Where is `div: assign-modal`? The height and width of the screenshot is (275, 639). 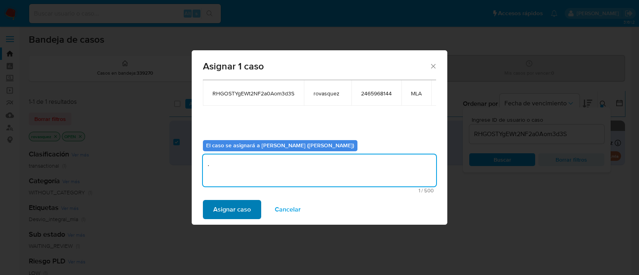
div: assign-modal is located at coordinates (319, 137).